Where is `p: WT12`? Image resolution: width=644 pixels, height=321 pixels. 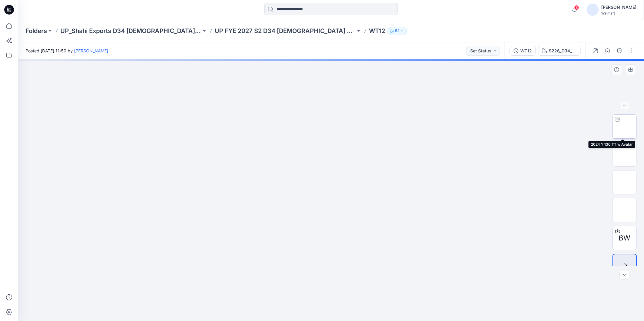
p: WT12 is located at coordinates (377, 31).